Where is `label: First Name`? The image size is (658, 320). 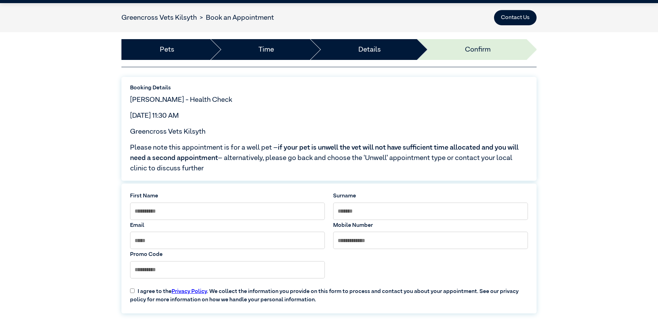
label: First Name is located at coordinates (227, 196).